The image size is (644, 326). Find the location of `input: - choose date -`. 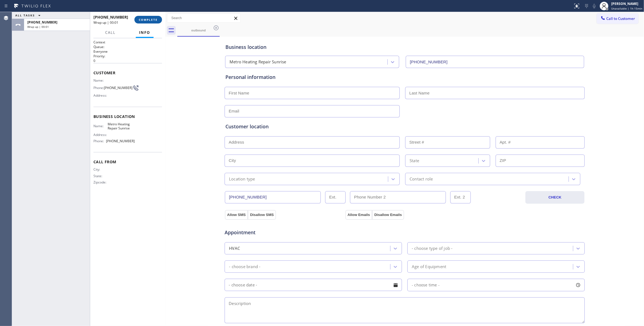

input: - choose date - is located at coordinates (313, 285).